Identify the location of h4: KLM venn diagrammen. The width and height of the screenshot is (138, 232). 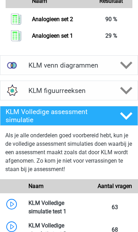
(69, 65).